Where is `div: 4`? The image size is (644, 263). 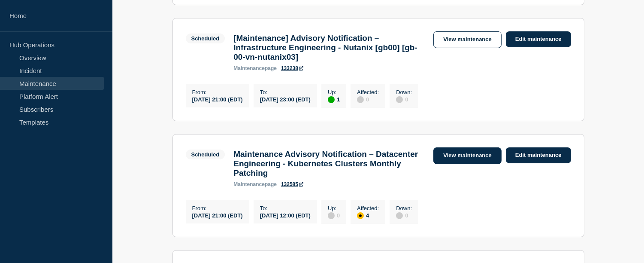 div: 4 is located at coordinates (368, 215).